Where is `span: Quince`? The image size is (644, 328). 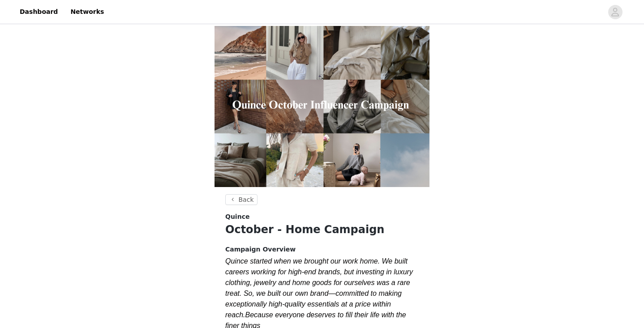 span: Quince is located at coordinates (237, 216).